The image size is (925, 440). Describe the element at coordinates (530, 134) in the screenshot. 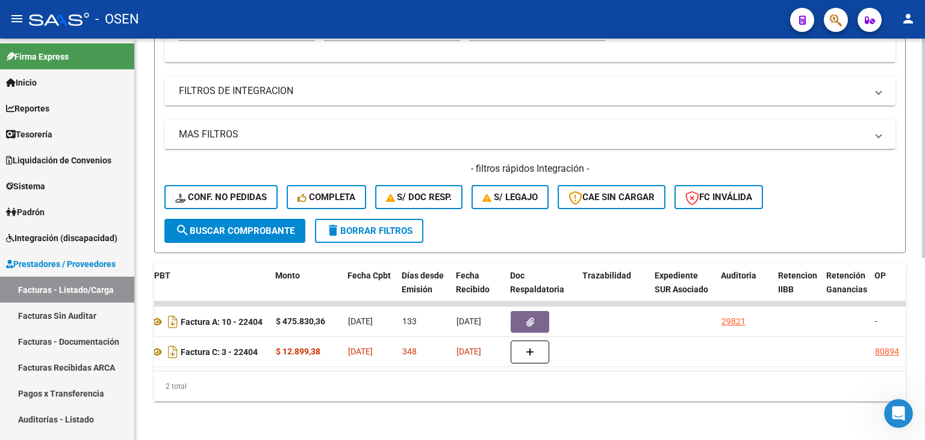

I see `mat-expansion-panel-header: MAS FILTROS` at that location.